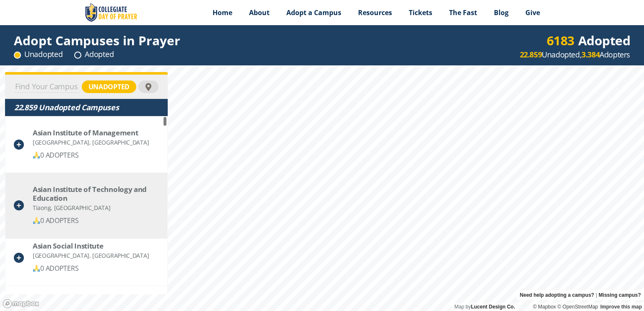 The image size is (644, 311). I want to click on div: Asian Institute of Technology and Education, so click(96, 194).